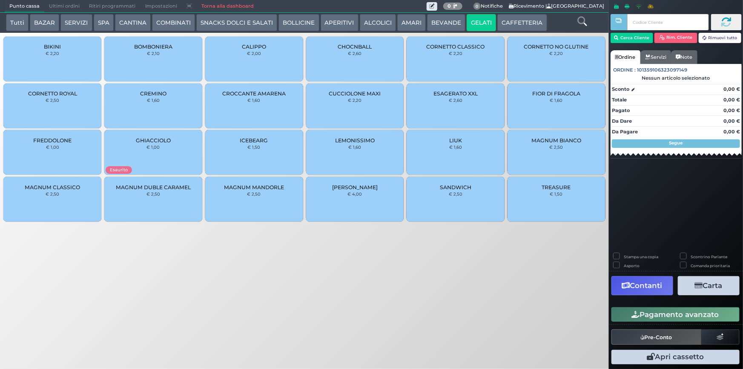 The image size is (743, 369). Describe the element at coordinates (173, 23) in the screenshot. I see `button: COMBINATI` at that location.